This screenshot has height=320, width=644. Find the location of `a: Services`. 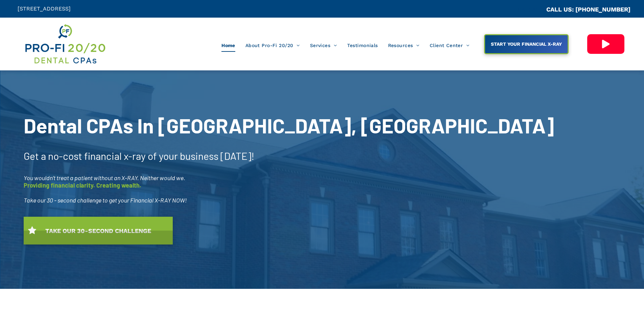

a: Services is located at coordinates (324, 45).